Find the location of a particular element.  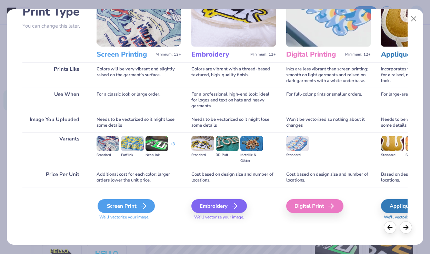

div: Colors are vibrant with a thread-based textured, high-quality finish. is located at coordinates (233, 75).